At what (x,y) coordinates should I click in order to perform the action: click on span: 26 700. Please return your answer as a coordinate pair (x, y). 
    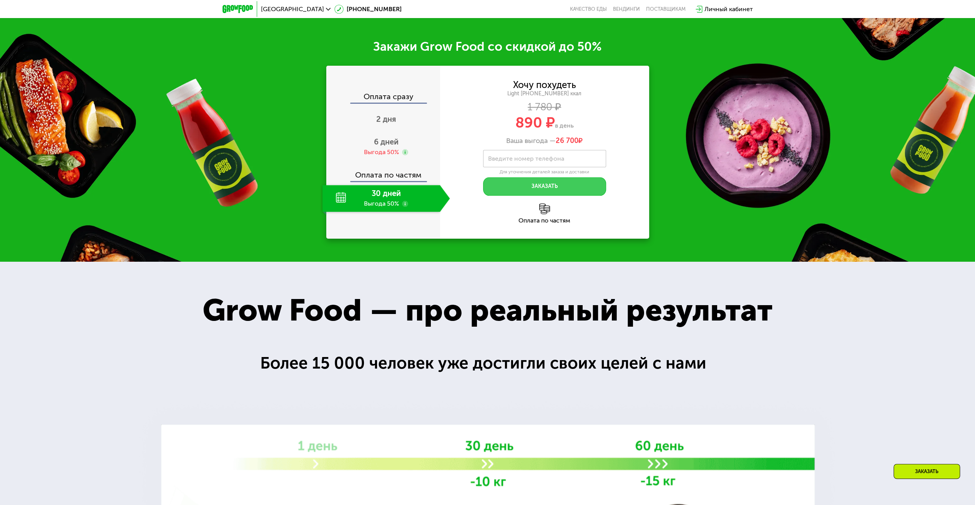
    Looking at the image, I should click on (567, 141).